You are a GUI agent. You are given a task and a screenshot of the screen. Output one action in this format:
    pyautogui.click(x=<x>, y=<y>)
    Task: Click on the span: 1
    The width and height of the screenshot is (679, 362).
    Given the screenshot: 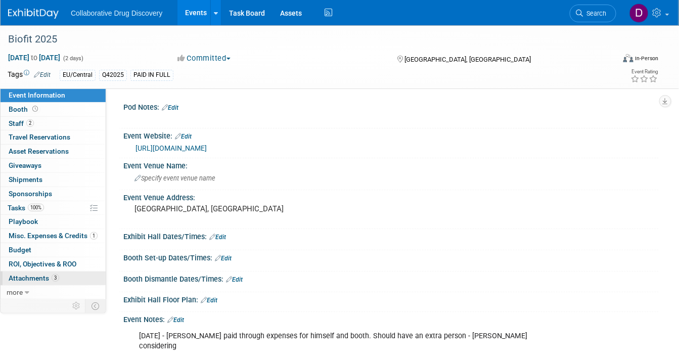 What is the action you would take?
    pyautogui.click(x=94, y=236)
    